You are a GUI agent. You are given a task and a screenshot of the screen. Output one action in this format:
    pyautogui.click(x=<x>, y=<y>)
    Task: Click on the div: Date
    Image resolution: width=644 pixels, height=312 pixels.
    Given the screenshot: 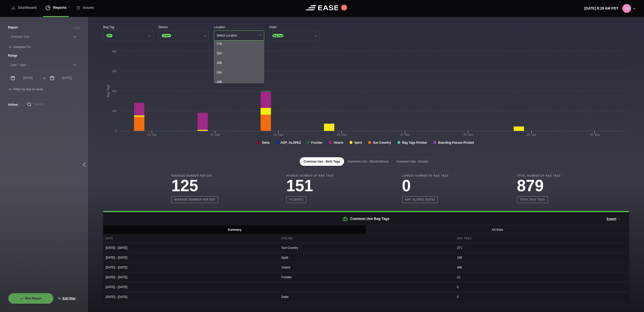 What is the action you would take?
    pyautogui.click(x=190, y=238)
    